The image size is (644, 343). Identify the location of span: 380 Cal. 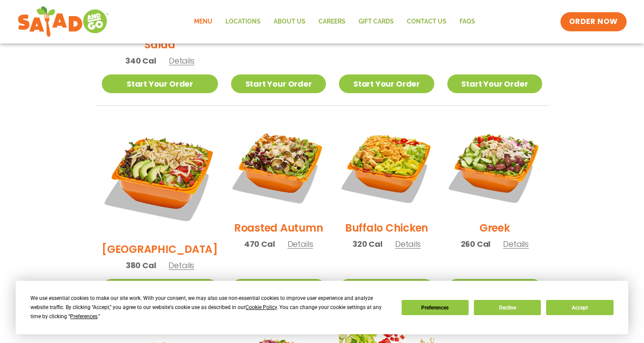
(141, 265).